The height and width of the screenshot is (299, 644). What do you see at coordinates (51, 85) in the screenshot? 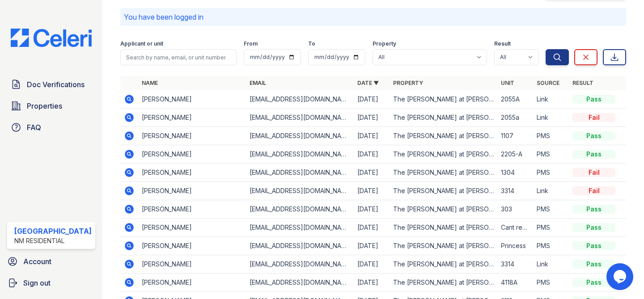
I see `a: Doc Verifications` at bounding box center [51, 85].